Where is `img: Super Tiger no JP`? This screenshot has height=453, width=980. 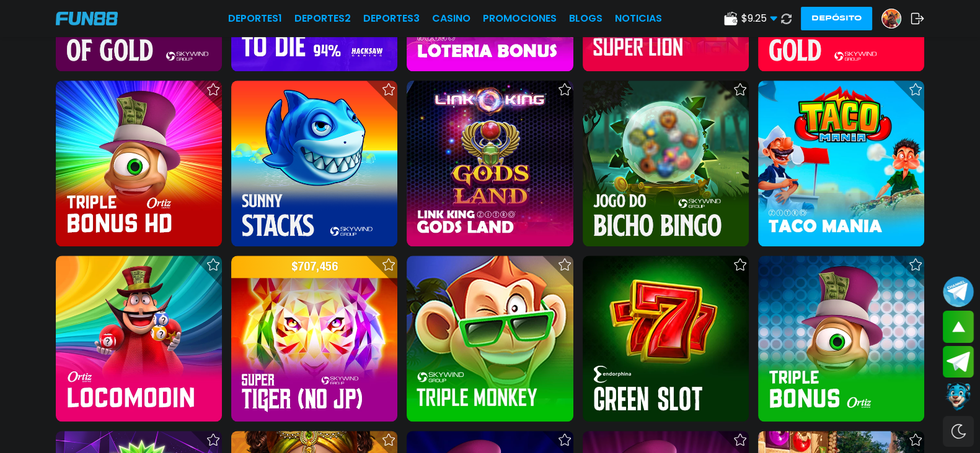
img: Super Tiger no JP is located at coordinates (314, 339).